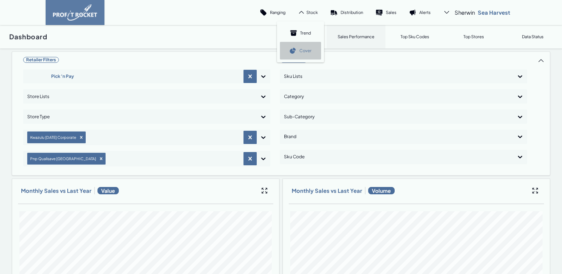 Image resolution: width=562 pixels, height=274 pixels. I want to click on p: Cover, so click(305, 50).